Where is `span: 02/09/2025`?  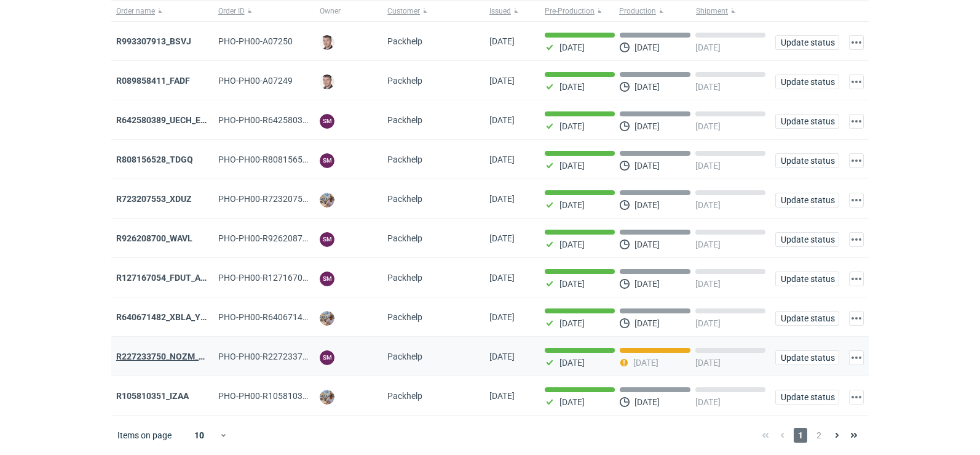
span: 02/09/2025 is located at coordinates (502, 396).